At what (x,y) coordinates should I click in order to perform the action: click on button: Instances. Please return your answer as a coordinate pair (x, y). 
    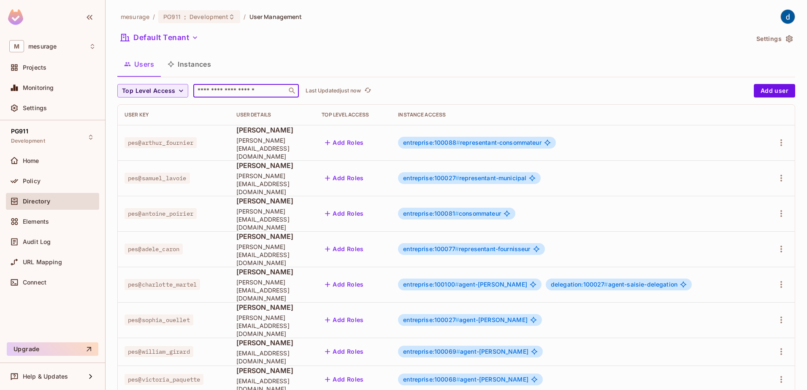
    Looking at the image, I should click on (189, 64).